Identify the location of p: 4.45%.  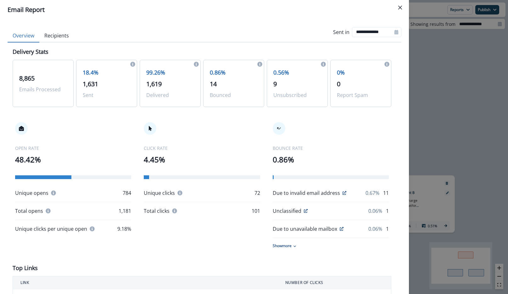
(202, 159).